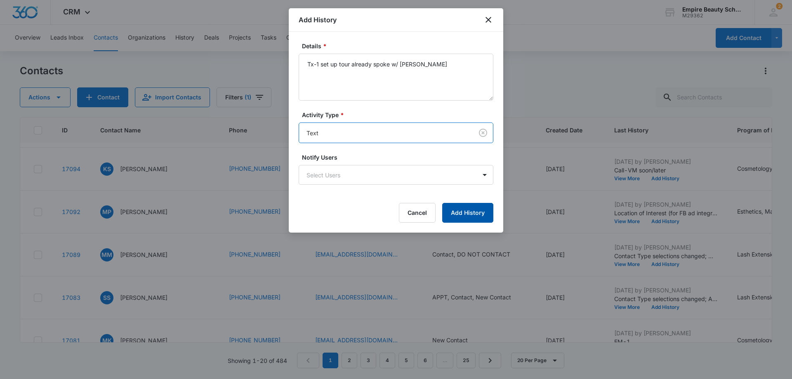 This screenshot has height=379, width=792. Describe the element at coordinates (488, 20) in the screenshot. I see `button: close` at that location.